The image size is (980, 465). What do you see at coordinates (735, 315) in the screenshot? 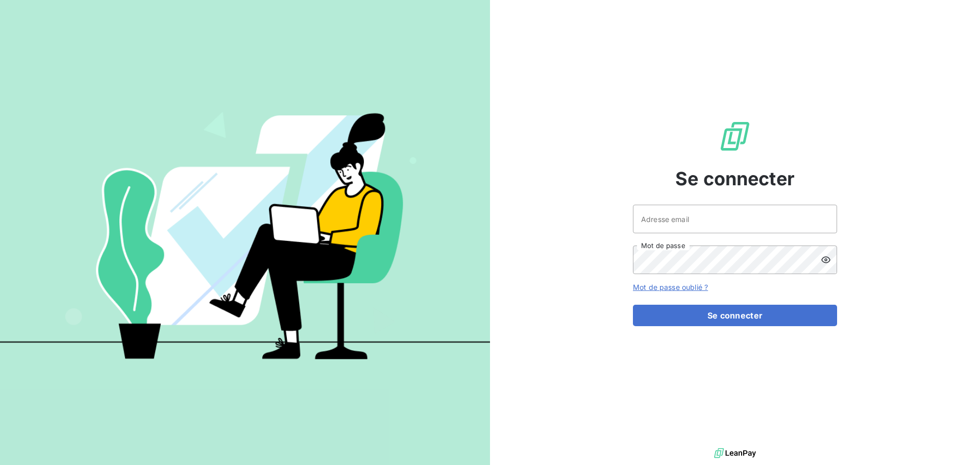
I see `button: Se connecter` at bounding box center [735, 315].